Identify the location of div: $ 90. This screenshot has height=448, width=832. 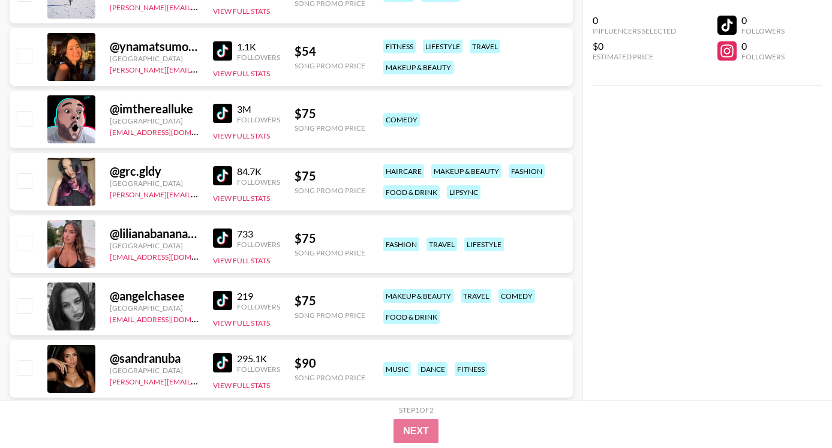
(330, 363).